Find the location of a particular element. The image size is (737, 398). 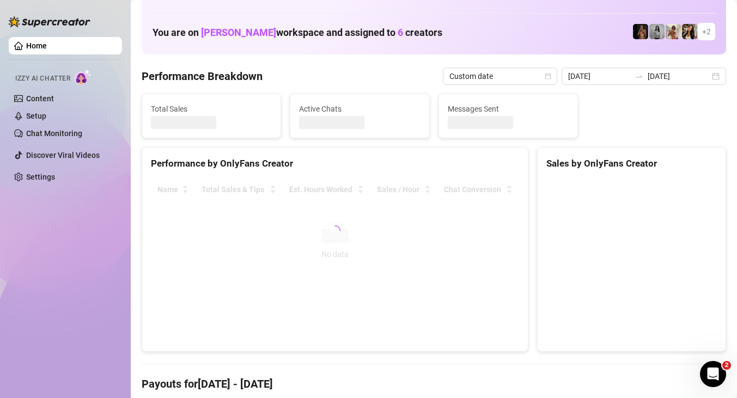

a: Home is located at coordinates (36, 46).